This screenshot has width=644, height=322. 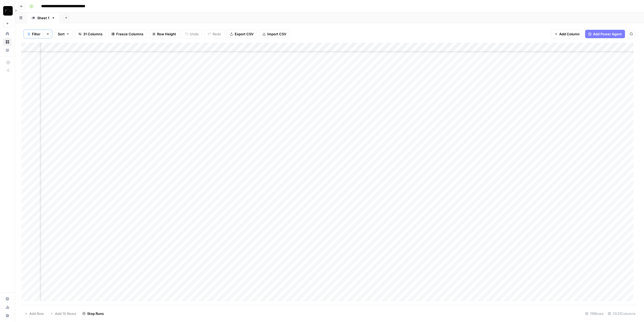 What do you see at coordinates (167, 34) in the screenshot?
I see `span: Row Height` at bounding box center [167, 34].